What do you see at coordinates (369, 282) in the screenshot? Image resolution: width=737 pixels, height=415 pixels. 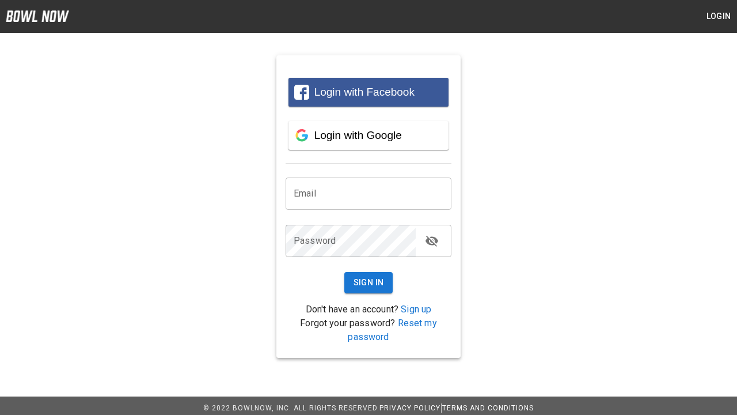 I see `button: Sign In` at bounding box center [369, 282].